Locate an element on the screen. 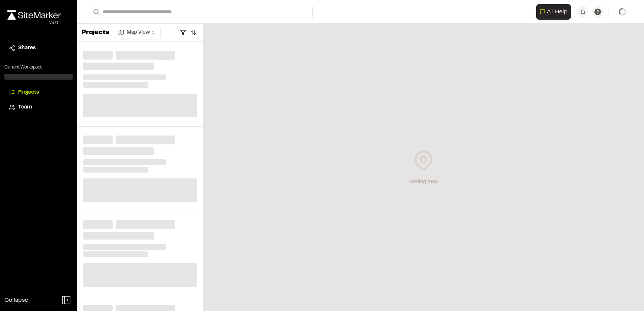 The image size is (644, 311). span: Team is located at coordinates (25, 107).